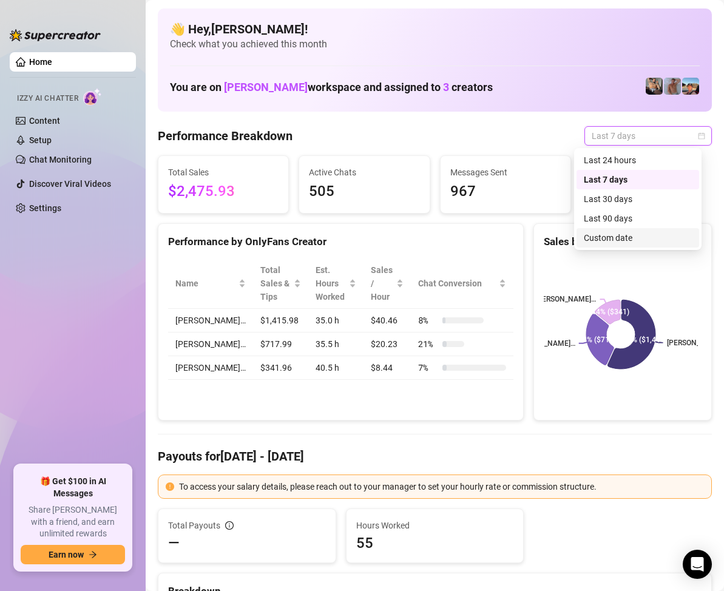  Describe the element at coordinates (387, 368) in the screenshot. I see `td: $8.44` at that location.